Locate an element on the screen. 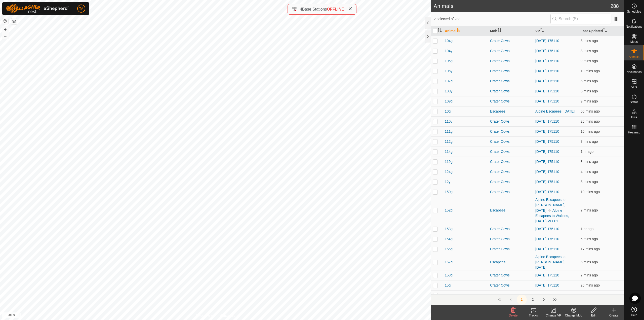 The image size is (644, 320). span: Animals is located at coordinates (634, 57).